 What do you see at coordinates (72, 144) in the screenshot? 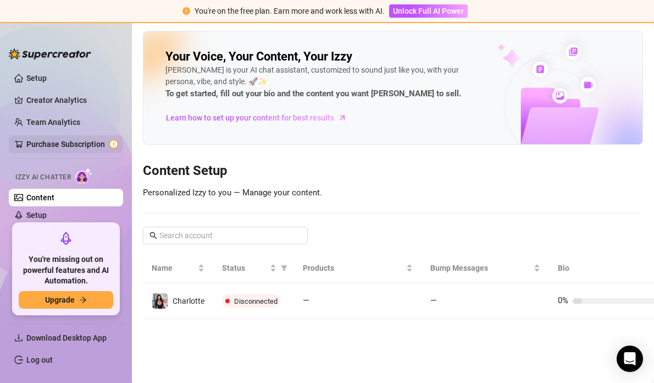
I see `a: Purchase Subscriptionexclamation-circle` at bounding box center [72, 144].